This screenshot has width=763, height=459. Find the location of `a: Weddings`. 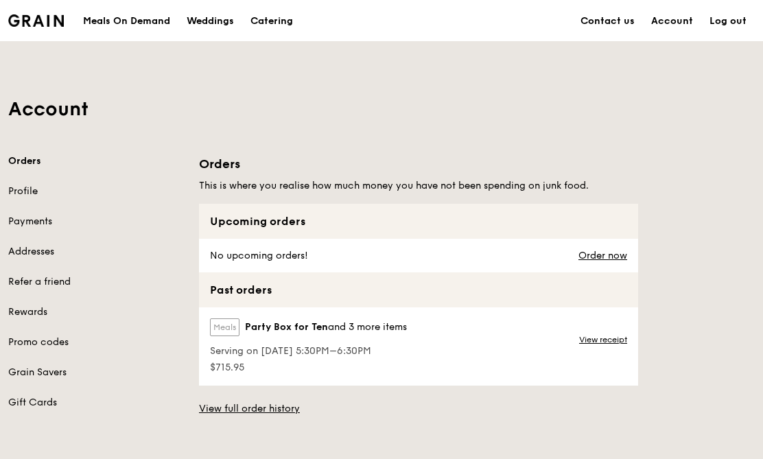

a: Weddings is located at coordinates (210, 21).